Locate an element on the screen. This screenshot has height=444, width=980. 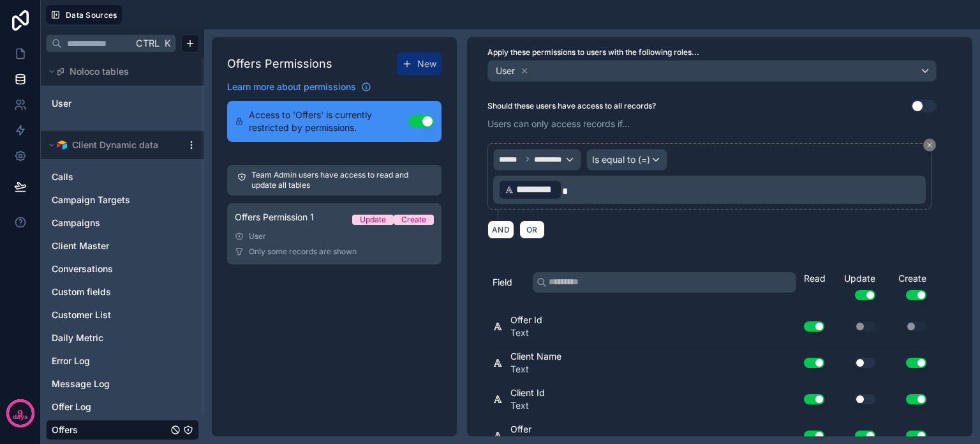
div: Offers is located at coordinates (123, 430).